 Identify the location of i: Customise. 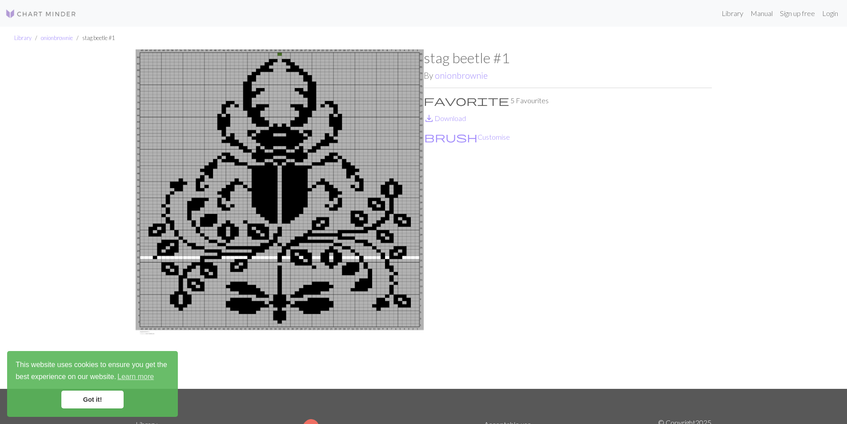
(451, 137).